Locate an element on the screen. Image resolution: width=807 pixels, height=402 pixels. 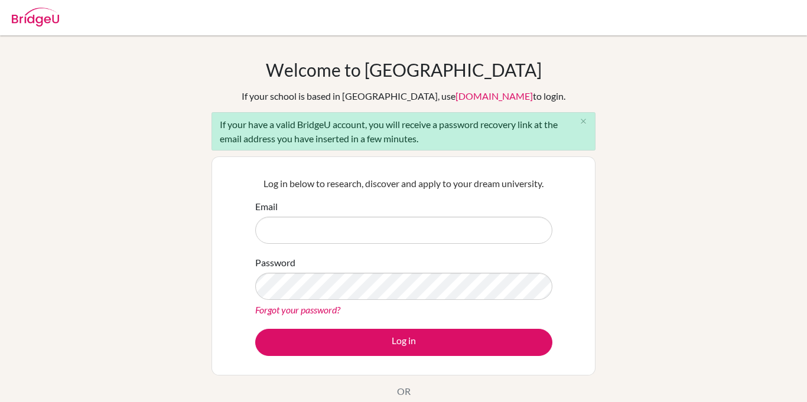
div: If your have a valid BridgeU account, you will receive a password recovery link at the email addr... is located at coordinates (403, 131).